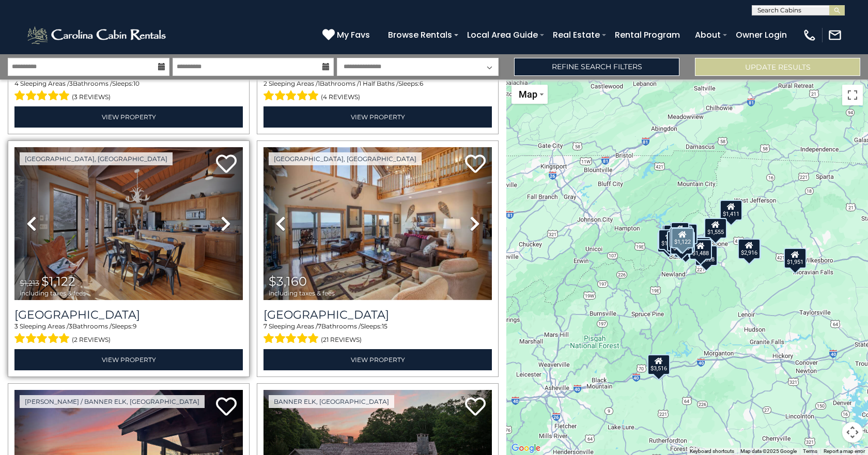  I want to click on span: 4, so click(16, 83).